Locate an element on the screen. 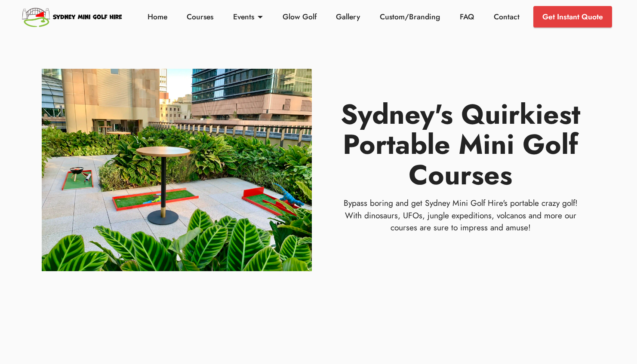 This screenshot has height=364, width=637. strong: Sydney's Quirkiest Portable Mini Golf Courses is located at coordinates (460, 144).